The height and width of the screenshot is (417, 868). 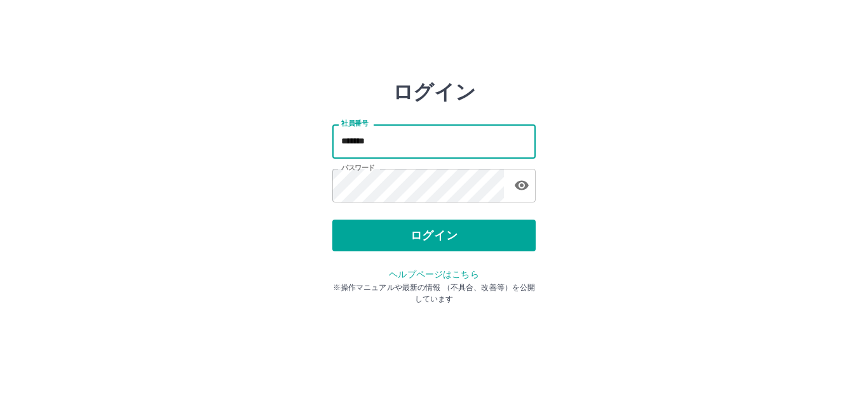 I want to click on a: ヘルプページはこちら, so click(x=433, y=274).